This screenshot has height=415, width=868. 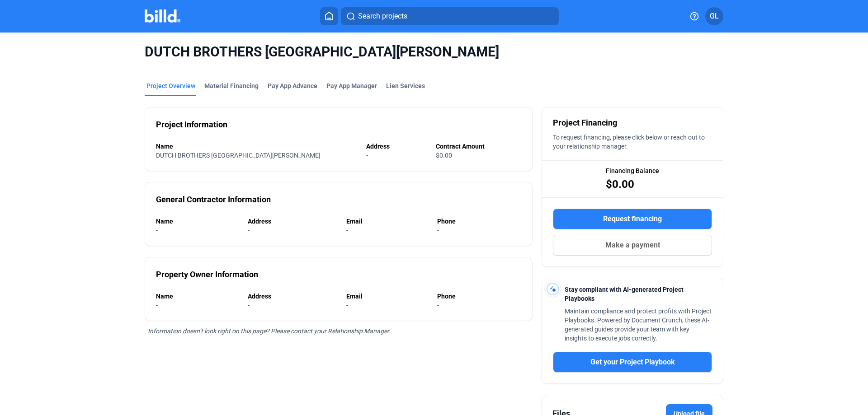 I want to click on span: Make a payment, so click(x=633, y=245).